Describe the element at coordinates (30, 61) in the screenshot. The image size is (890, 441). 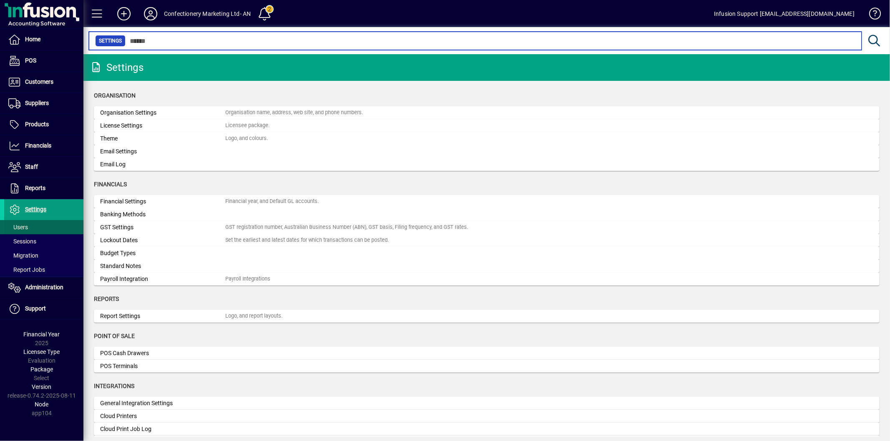
I see `span: POS` at that location.